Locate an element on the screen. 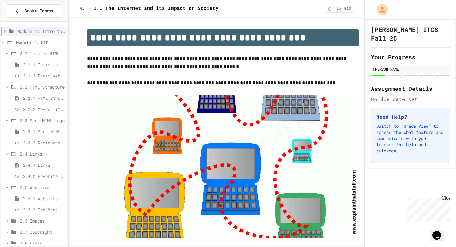 Image resolution: width=456 pixels, height=247 pixels. span: Back to Teams is located at coordinates (38, 11).